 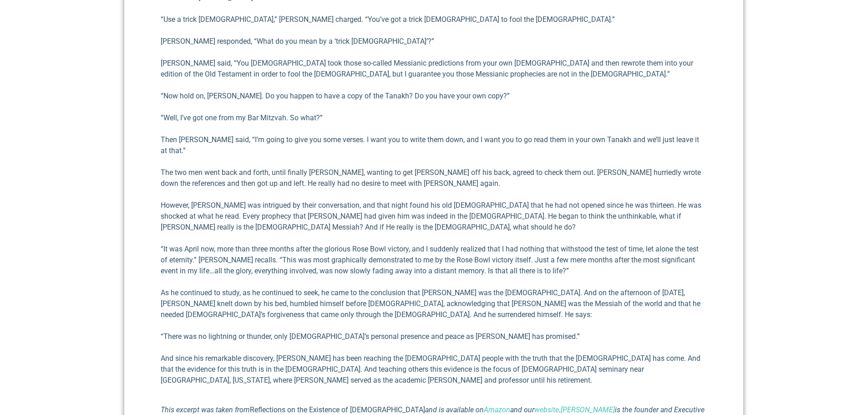 I want to click on p: “It was April now, more than three months after the glo­rious Rose Bowl victory, and I suddenly r..., so click(x=434, y=260).